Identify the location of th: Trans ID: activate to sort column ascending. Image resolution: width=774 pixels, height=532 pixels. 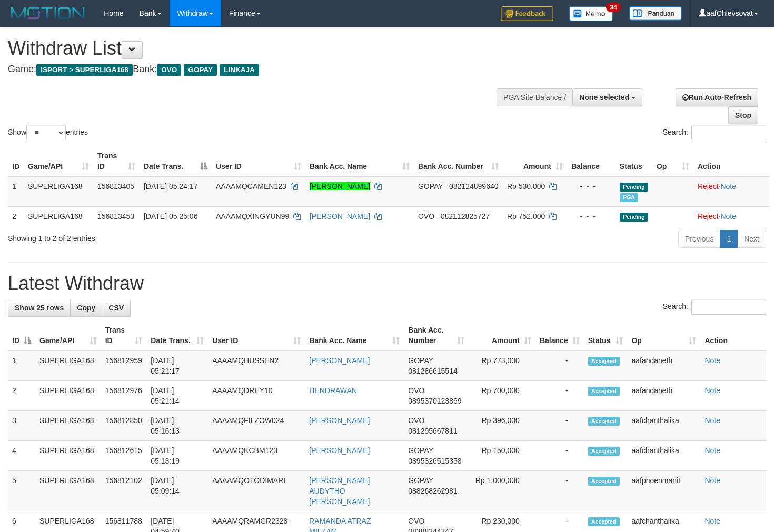
(116, 161).